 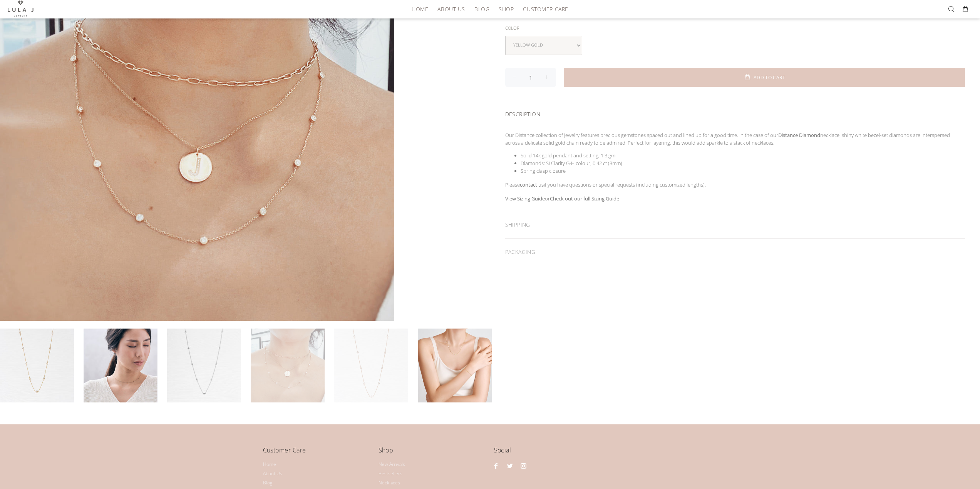 What do you see at coordinates (389, 483) in the screenshot?
I see `a: Necklaces` at bounding box center [389, 483].